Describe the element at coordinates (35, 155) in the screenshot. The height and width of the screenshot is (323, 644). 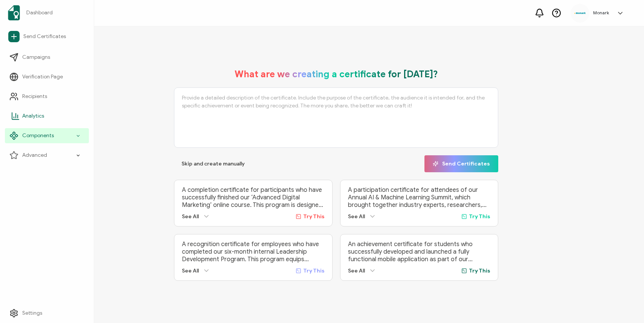
I see `span: Advanced` at that location.